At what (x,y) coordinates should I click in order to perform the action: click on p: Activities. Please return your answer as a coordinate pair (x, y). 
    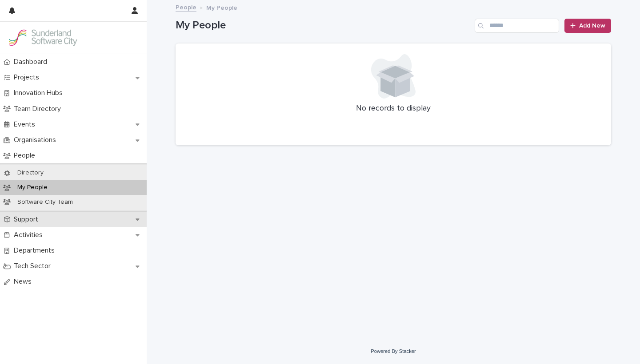
    Looking at the image, I should click on (30, 235).